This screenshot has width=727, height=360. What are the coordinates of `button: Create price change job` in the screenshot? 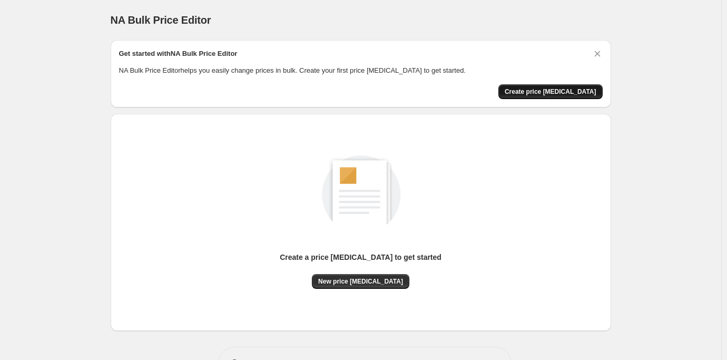 It's located at (551, 92).